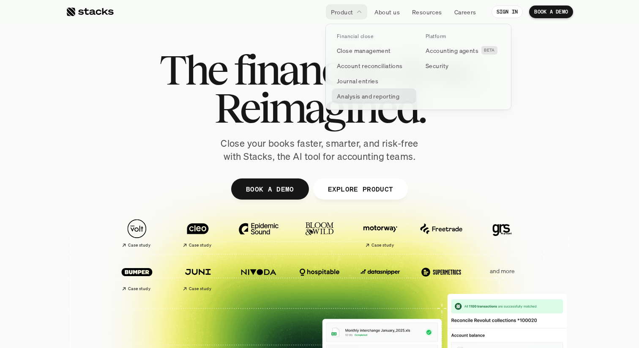 Image resolution: width=639 pixels, height=348 pixels. What do you see at coordinates (360, 189) in the screenshot?
I see `a: EXPLORE PRODUCT` at bounding box center [360, 189].